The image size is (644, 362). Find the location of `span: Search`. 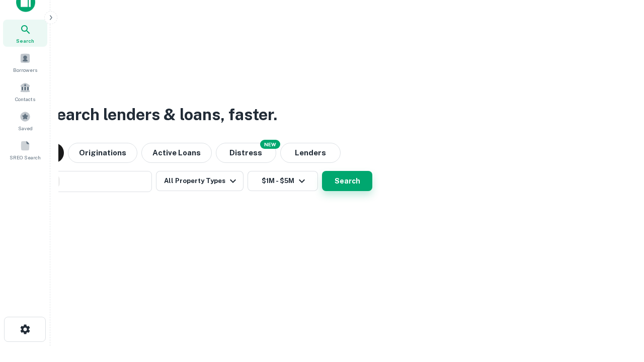

span: Search is located at coordinates (25, 41).